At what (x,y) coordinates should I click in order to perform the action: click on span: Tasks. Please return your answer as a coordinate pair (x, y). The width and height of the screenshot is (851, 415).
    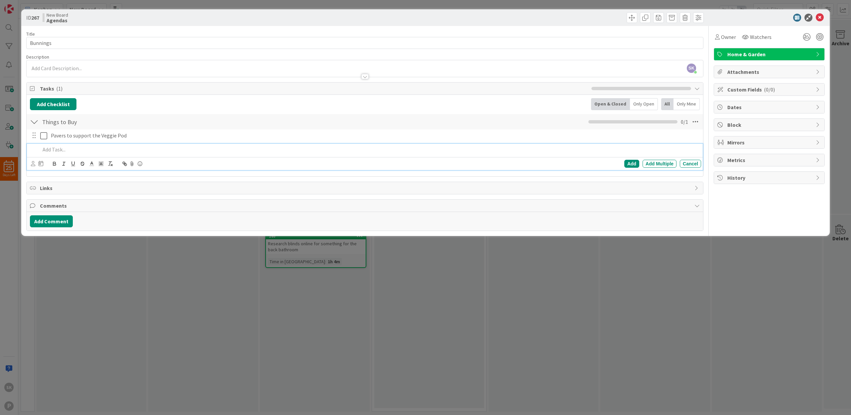
    Looking at the image, I should click on (314, 88).